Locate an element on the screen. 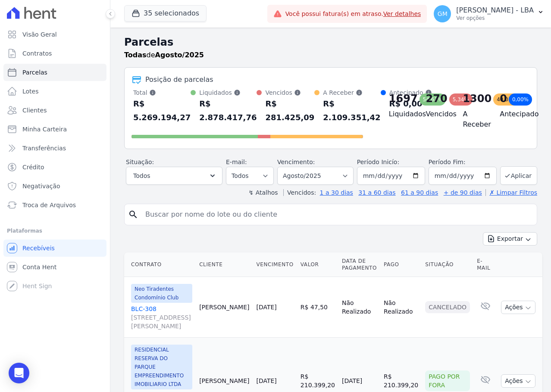 The height and width of the screenshot is (392, 551). input: Buscar por nome do lote ou do cliente is located at coordinates (337, 215).